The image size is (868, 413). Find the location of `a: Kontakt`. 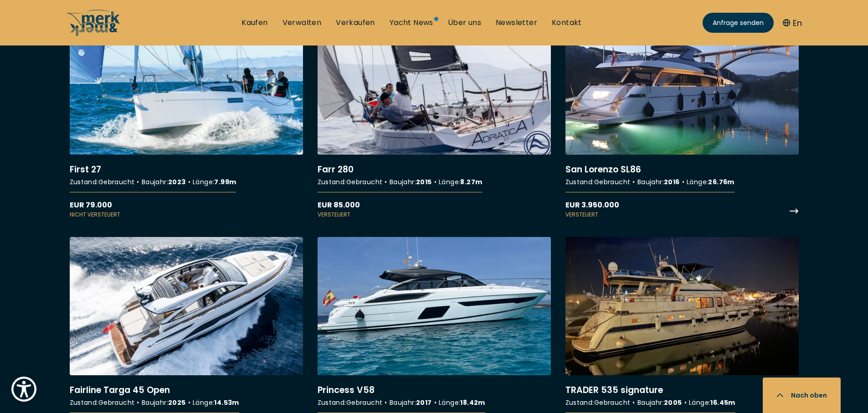

a: Kontakt is located at coordinates (567, 23).